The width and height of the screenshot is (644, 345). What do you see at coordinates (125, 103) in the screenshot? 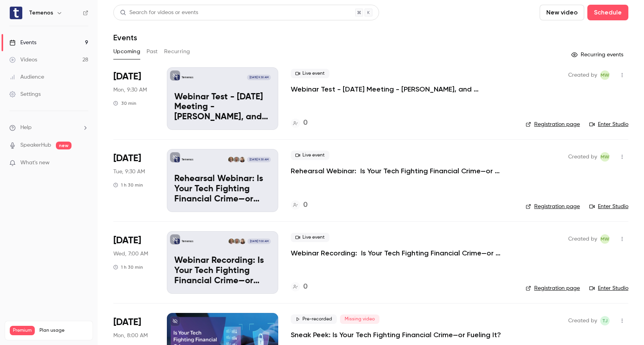
I see `div: 30 min` at bounding box center [125, 103].